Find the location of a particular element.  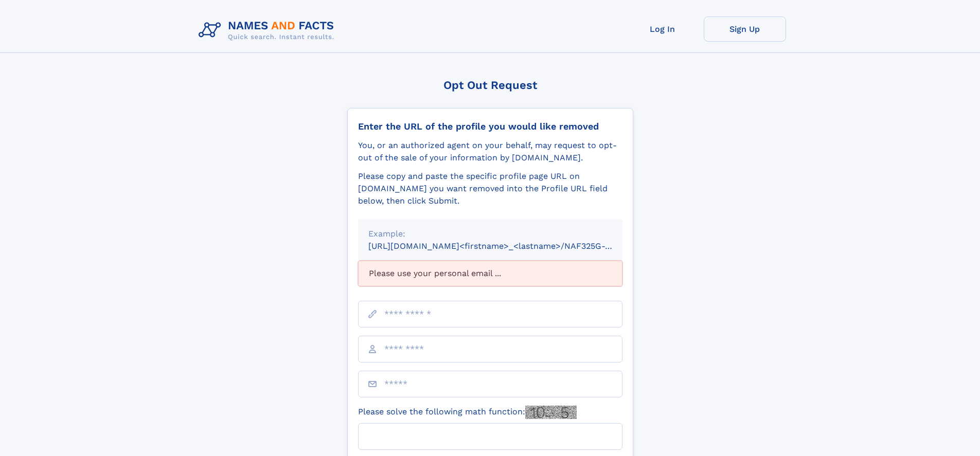

img: Logo Names and Facts is located at coordinates (268, 30).